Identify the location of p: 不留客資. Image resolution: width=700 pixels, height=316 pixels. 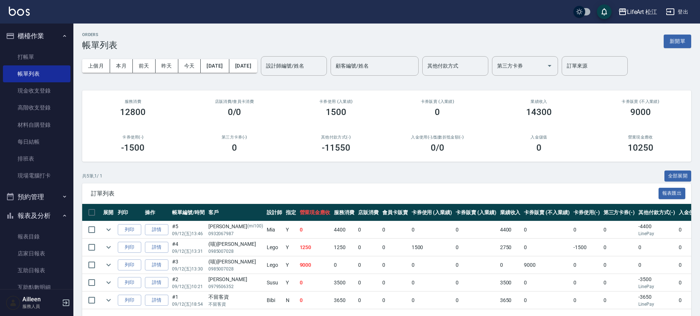
(236, 304).